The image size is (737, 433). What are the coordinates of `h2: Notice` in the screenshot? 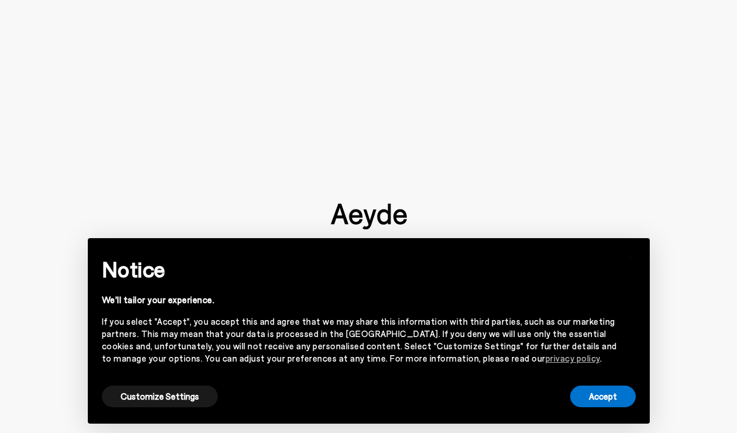 It's located at (359, 269).